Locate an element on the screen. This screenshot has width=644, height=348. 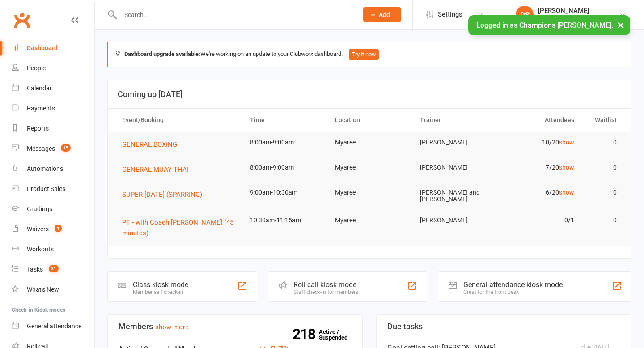
td: 0/1 is located at coordinates (539, 220).